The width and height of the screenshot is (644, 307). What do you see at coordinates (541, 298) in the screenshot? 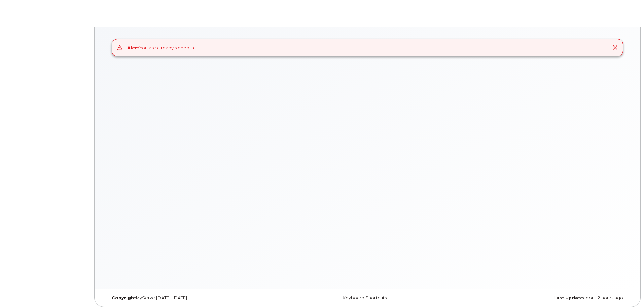
I see `div: about 2 hours ago` at bounding box center [541, 298].